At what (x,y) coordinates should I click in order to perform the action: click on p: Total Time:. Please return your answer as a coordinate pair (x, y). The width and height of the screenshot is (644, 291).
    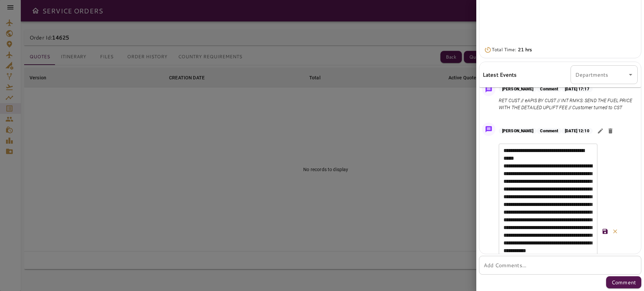
    Looking at the image, I should click on (512, 50).